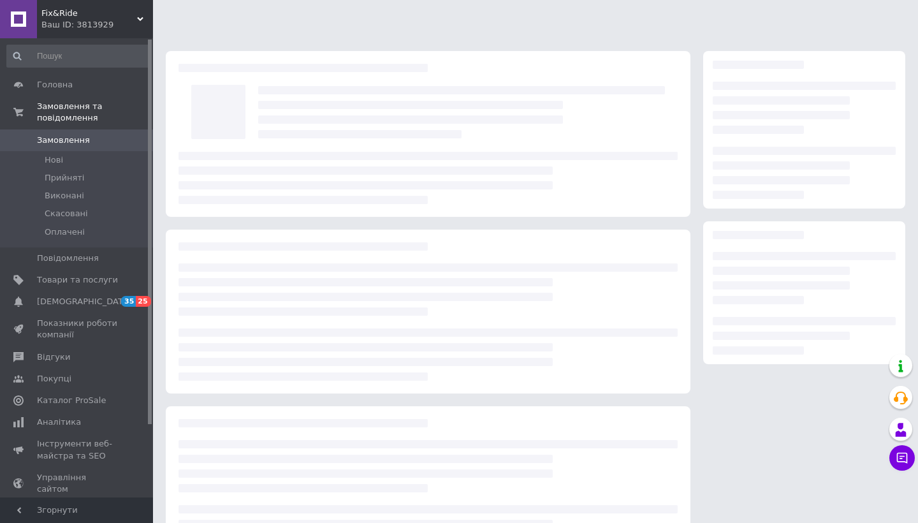  I want to click on span: Управління сайтом, so click(77, 483).